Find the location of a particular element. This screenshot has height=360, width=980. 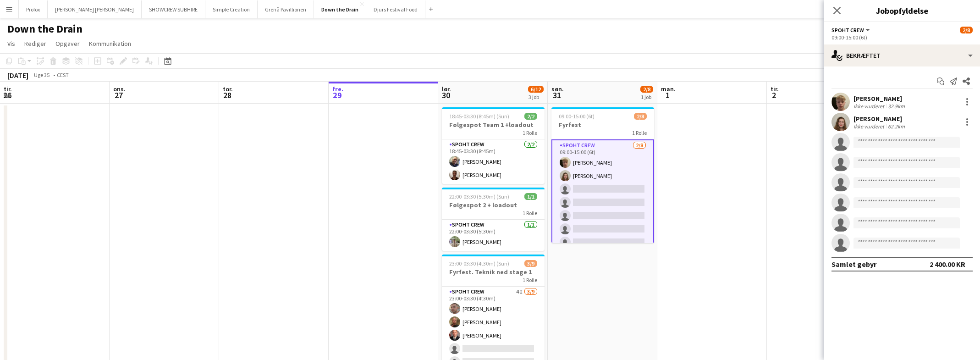

h3: Jobopfyldelse is located at coordinates (902, 11).